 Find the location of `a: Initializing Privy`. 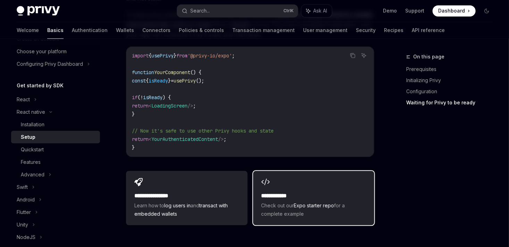

a: Initializing Privy is located at coordinates (452, 81).